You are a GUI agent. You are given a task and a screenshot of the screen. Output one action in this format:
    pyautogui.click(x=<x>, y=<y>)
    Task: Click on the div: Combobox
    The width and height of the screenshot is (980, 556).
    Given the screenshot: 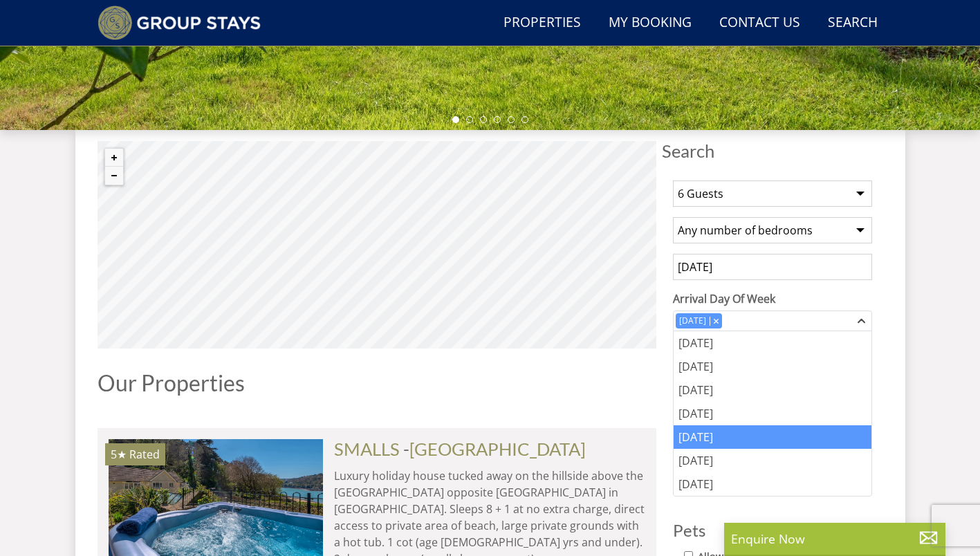 What is the action you would take?
    pyautogui.click(x=773, y=320)
    